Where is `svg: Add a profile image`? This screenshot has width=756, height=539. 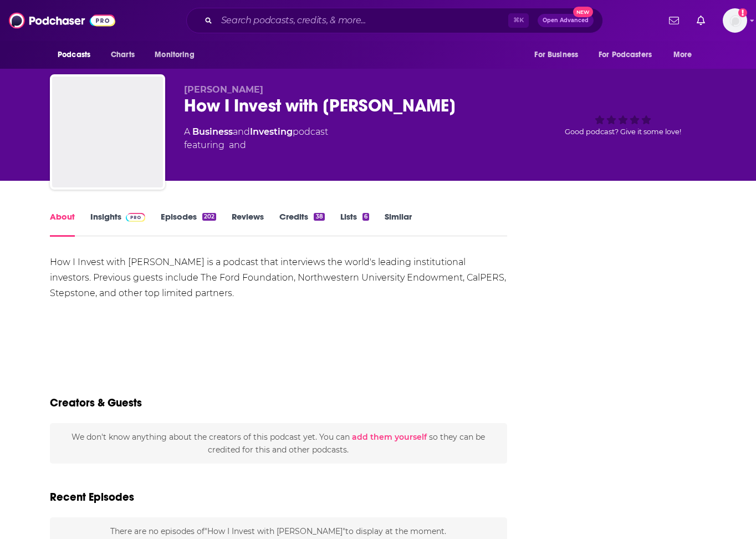 svg: Add a profile image is located at coordinates (742, 13).